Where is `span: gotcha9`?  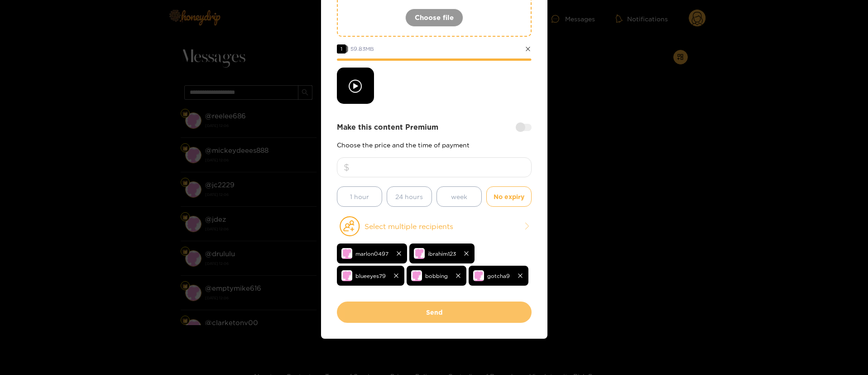
span: gotcha9 is located at coordinates (498, 276).